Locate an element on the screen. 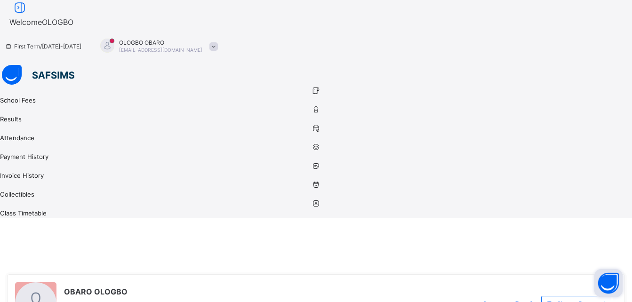 This screenshot has width=632, height=302. span: OLOGBO OBARO is located at coordinates (161, 42).